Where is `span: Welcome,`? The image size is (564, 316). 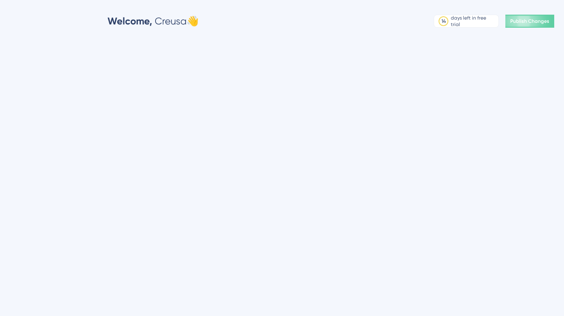
span: Welcome, is located at coordinates (130, 21).